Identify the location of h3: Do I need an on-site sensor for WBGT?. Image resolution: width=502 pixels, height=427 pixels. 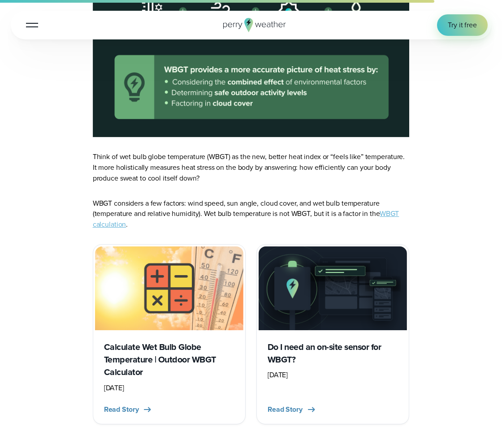
(333, 354).